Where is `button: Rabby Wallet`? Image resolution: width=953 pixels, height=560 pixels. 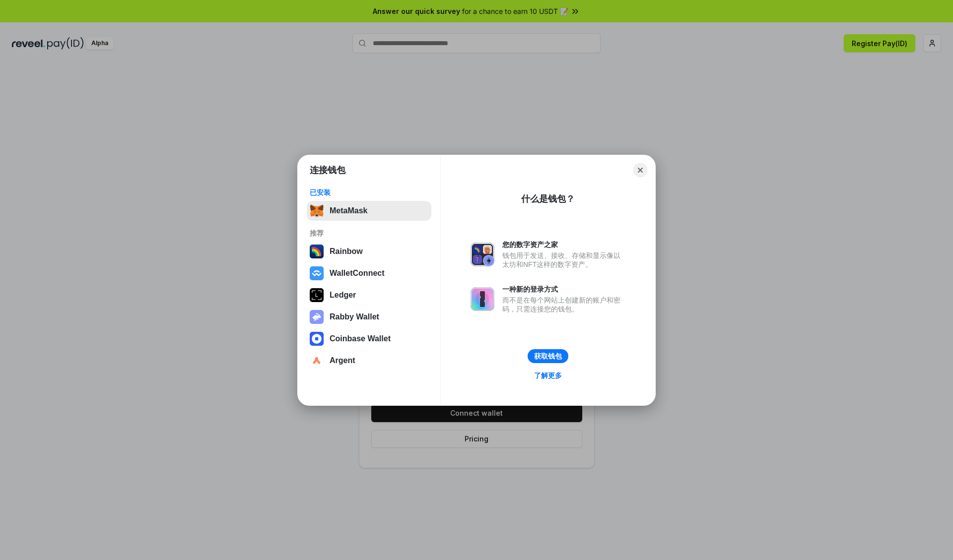 button: Rabby Wallet is located at coordinates (369, 317).